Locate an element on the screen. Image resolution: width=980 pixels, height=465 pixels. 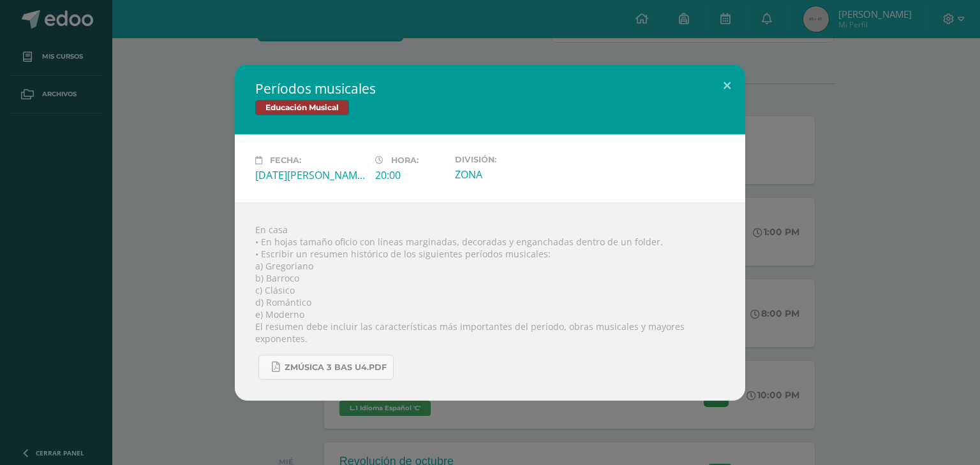
div: En casa • En hojas tamaño oficio con líneas marginadas, decoradas y enganchadas dentro de un fold... is located at coordinates (490, 301).